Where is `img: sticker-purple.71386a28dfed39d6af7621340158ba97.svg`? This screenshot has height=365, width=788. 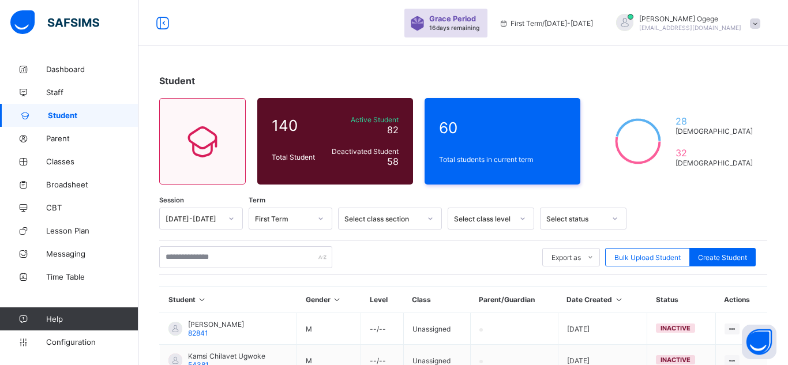 img: sticker-purple.71386a28dfed39d6af7621340158ba97.svg is located at coordinates (417, 23).